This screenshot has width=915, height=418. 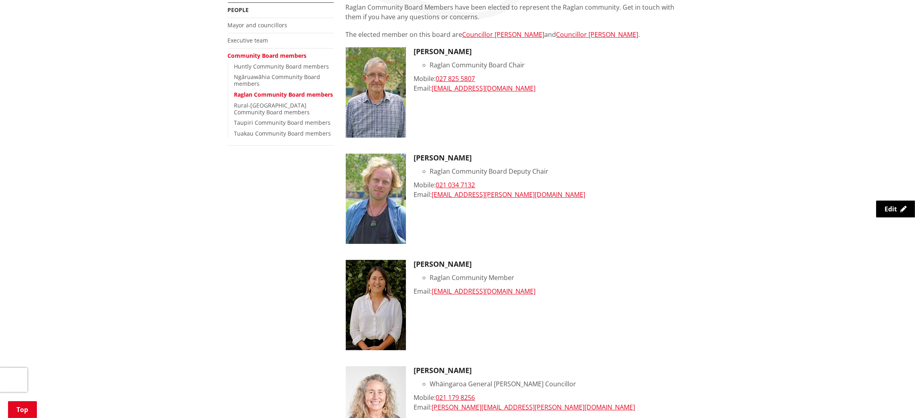 What do you see at coordinates (277, 80) in the screenshot?
I see `a: Ngāruawāhia Community Board members` at bounding box center [277, 80].